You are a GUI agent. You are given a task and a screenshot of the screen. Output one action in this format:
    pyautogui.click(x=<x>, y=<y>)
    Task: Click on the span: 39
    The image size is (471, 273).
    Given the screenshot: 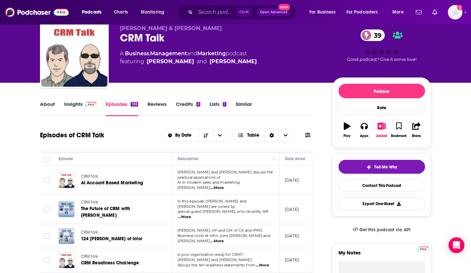 What is the action you would take?
    pyautogui.click(x=376, y=35)
    